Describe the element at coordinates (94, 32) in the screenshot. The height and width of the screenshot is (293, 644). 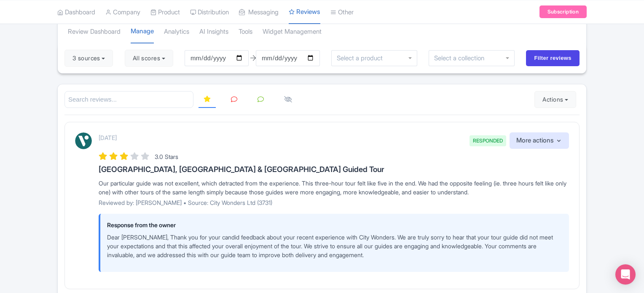
I see `a: Review Dashboard` at that location.